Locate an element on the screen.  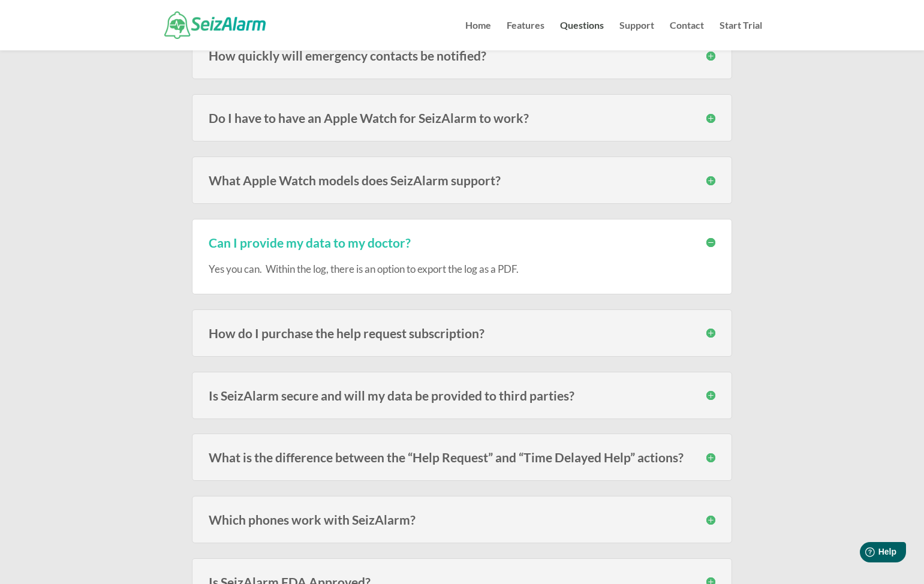
a: Start Trial is located at coordinates (741, 36).